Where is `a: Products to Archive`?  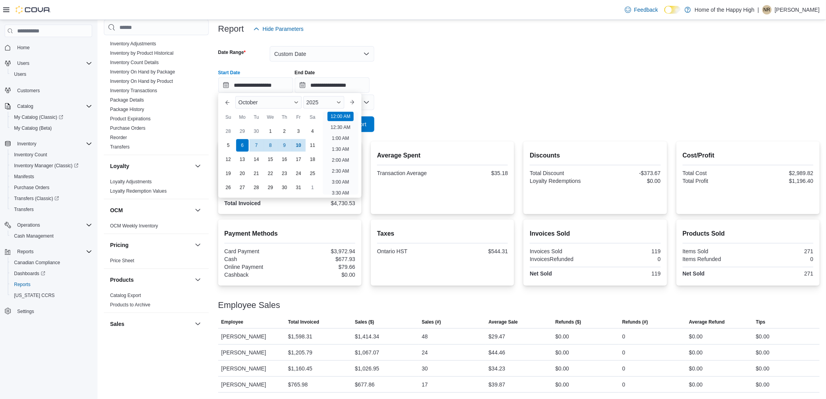
a: Products to Archive is located at coordinates (130, 305).